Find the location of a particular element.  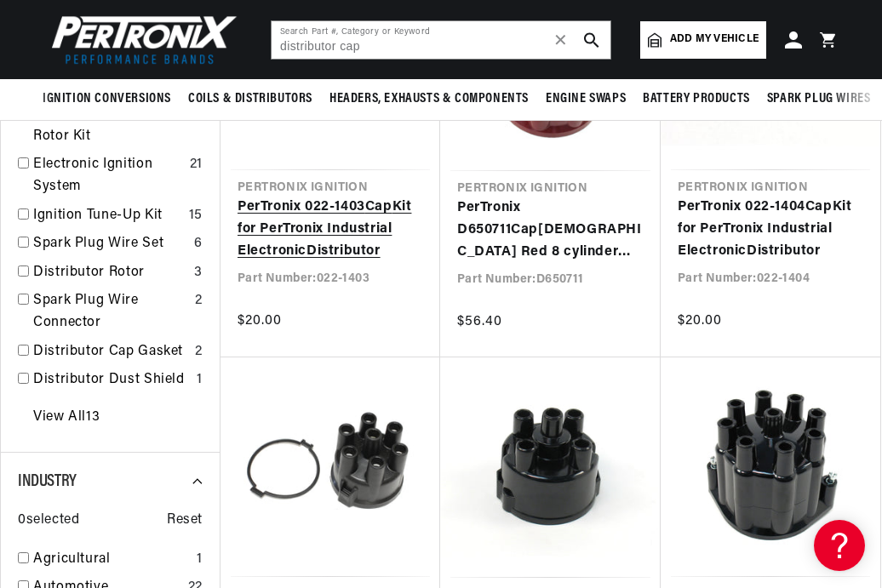

a: Add my vehicle is located at coordinates (703, 40).